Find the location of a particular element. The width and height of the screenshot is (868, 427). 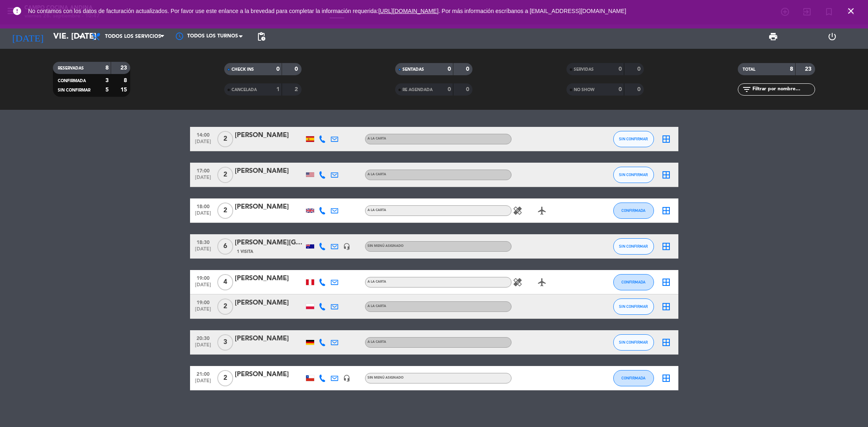

span: 3 is located at coordinates (225, 343).